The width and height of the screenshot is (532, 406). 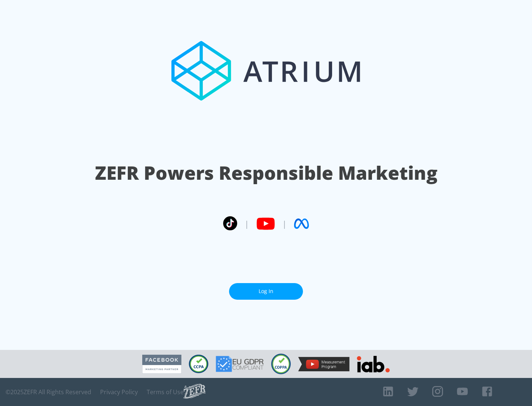 What do you see at coordinates (266, 173) in the screenshot?
I see `h1: ZEFR Powers Responsible Marketing` at bounding box center [266, 173].